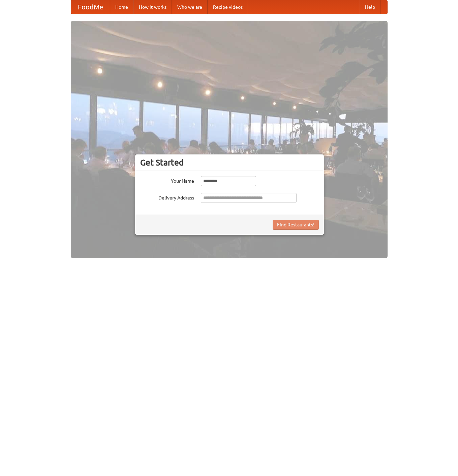  What do you see at coordinates (167, 180) in the screenshot?
I see `label: Your Name` at bounding box center [167, 180].